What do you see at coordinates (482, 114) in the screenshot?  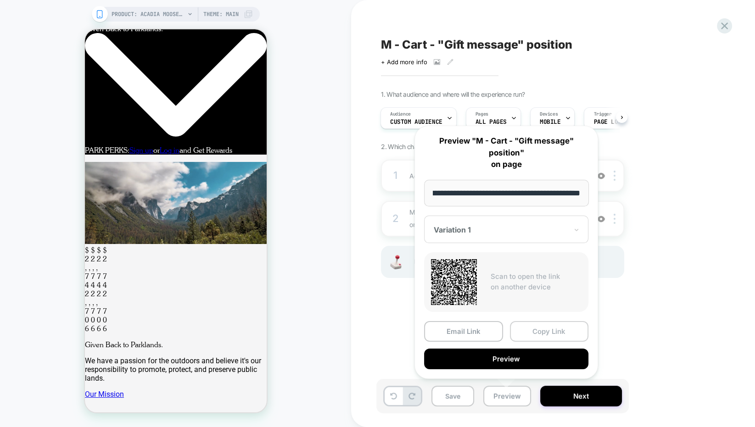 I see `span: Pages` at bounding box center [482, 114].